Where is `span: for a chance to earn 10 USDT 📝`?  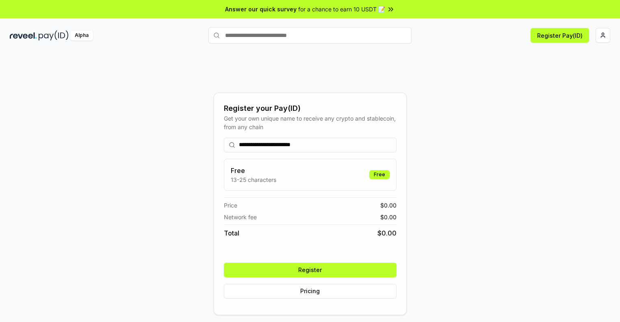 span: for a chance to earn 10 USDT 📝 is located at coordinates (342, 9).